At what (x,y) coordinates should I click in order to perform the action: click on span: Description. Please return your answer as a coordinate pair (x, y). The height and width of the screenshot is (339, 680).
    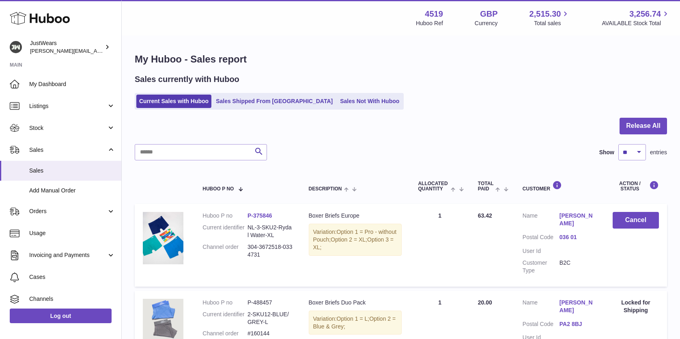
    Looking at the image, I should click on (325, 189).